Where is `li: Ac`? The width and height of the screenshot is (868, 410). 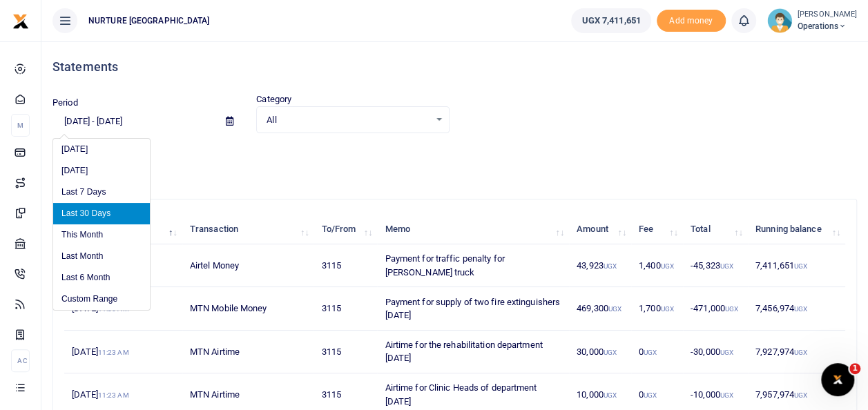 li: Ac is located at coordinates (20, 360).